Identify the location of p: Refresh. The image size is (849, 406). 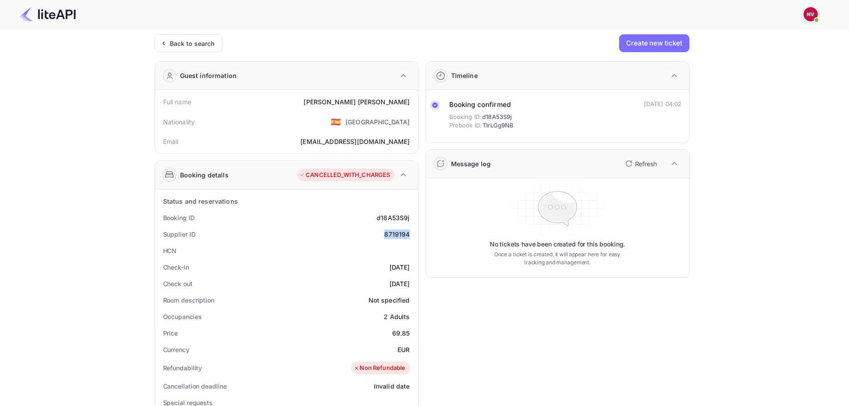
(646, 164).